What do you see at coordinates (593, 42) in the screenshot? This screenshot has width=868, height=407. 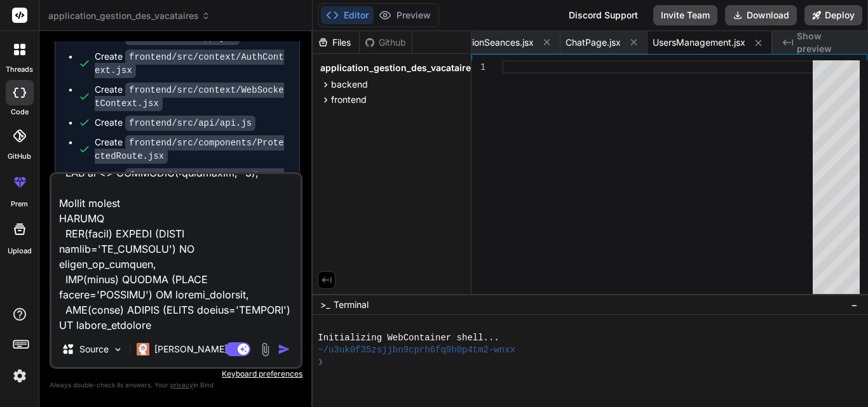 I see `span: ChatPage.jsx` at bounding box center [593, 42].